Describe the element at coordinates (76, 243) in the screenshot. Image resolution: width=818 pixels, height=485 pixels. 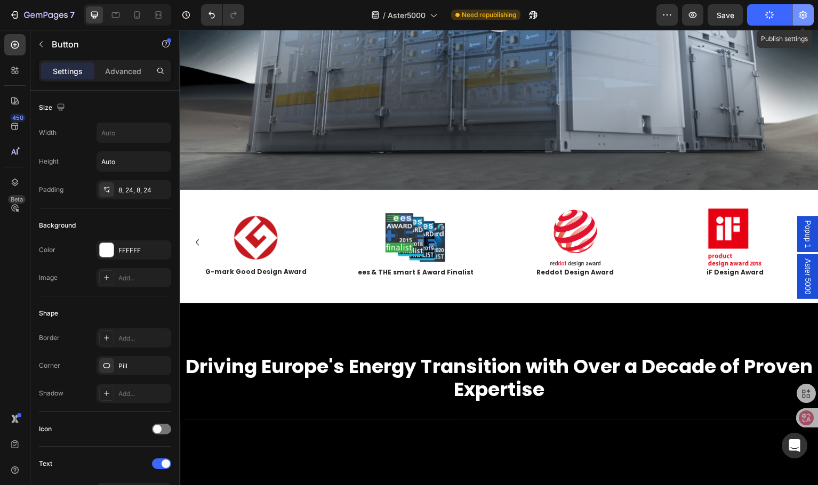
I see `p: G-mark Good Design Award` at that location.